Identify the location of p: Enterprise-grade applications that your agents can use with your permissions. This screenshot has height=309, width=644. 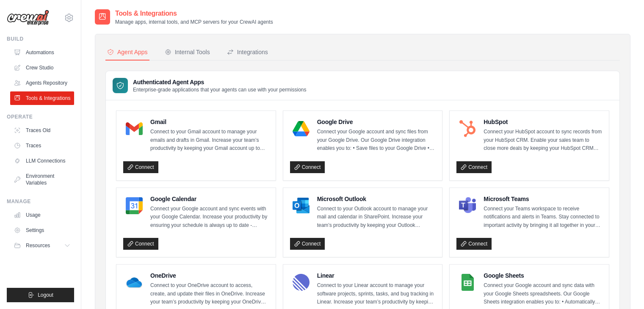
(219, 90).